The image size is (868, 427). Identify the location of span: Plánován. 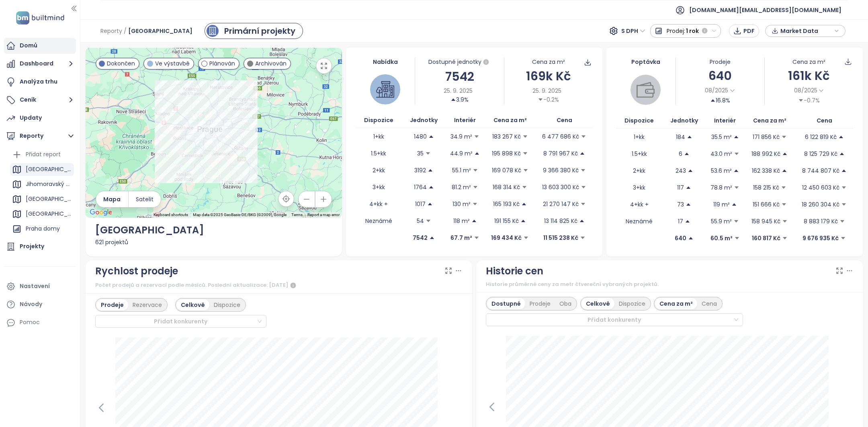
(222, 64).